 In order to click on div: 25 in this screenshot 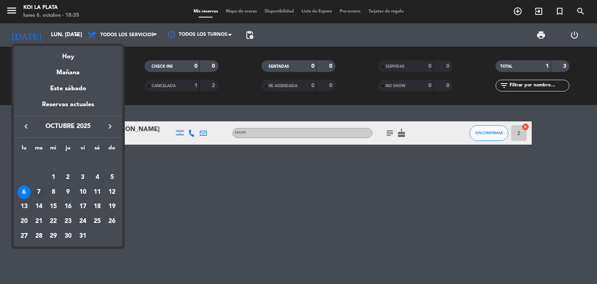, I will do `click(97, 221)`.